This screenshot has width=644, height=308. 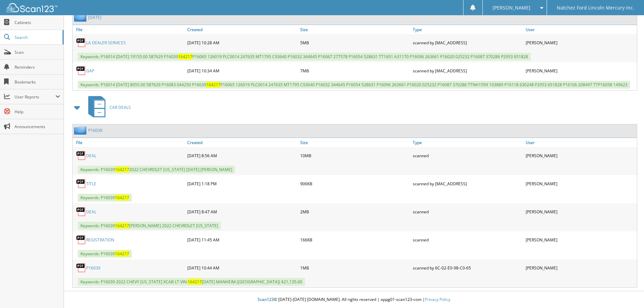 What do you see at coordinates (266, 300) in the screenshot?
I see `span: Scan123` at bounding box center [266, 300].